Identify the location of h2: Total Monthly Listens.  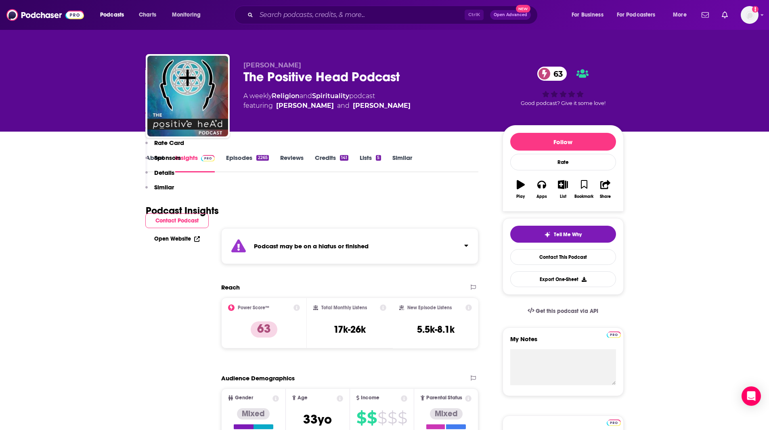
(344, 308).